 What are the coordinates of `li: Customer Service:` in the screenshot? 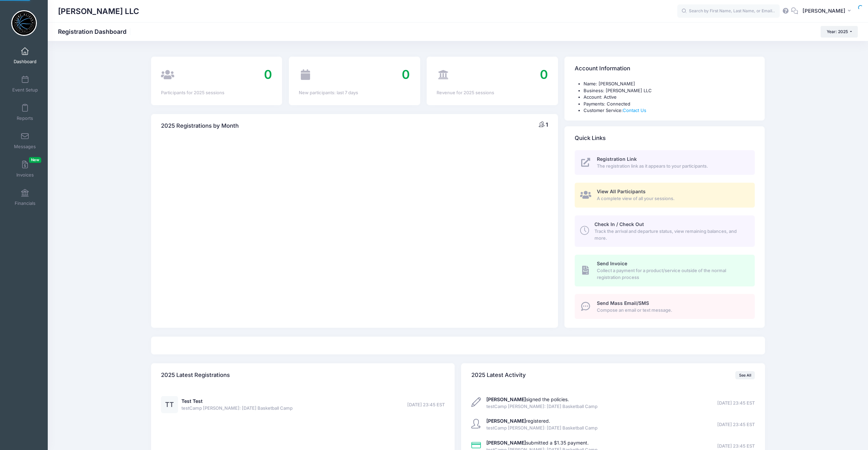 It's located at (670, 110).